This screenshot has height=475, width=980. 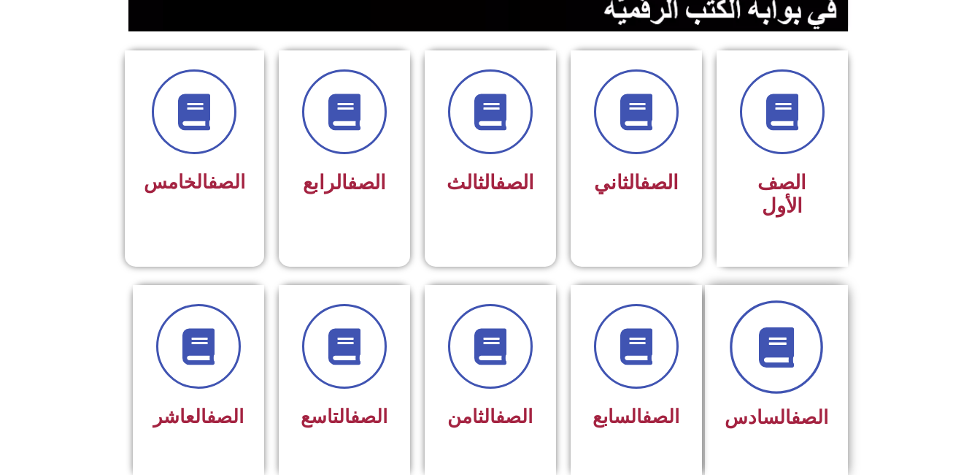 I want to click on span: الثالث, so click(x=490, y=183).